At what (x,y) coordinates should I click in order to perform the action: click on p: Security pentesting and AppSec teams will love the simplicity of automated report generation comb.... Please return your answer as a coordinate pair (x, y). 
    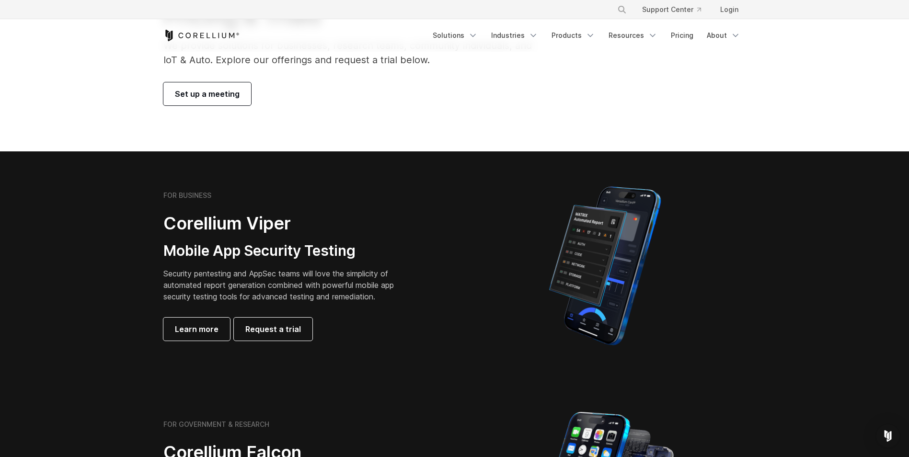
    Looking at the image, I should click on (286, 285).